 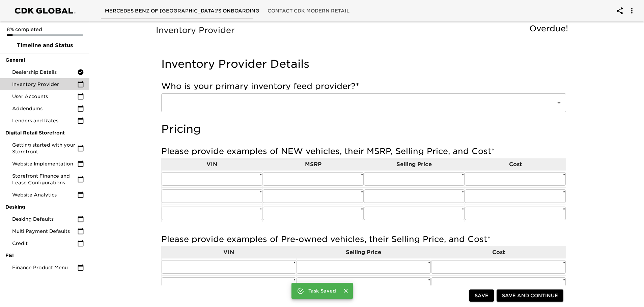 What do you see at coordinates (44, 60) in the screenshot?
I see `span: General` at bounding box center [44, 60].